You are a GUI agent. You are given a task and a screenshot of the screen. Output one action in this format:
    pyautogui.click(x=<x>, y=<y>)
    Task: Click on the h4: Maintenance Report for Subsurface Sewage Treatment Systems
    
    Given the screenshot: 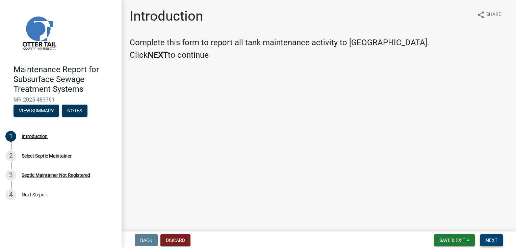 What is the action you would take?
    pyautogui.click(x=65, y=79)
    